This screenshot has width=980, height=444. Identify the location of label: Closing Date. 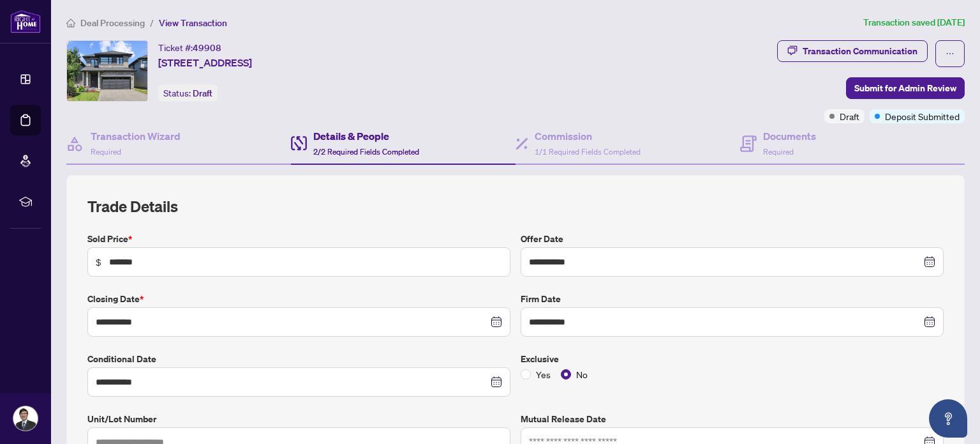
(298, 299).